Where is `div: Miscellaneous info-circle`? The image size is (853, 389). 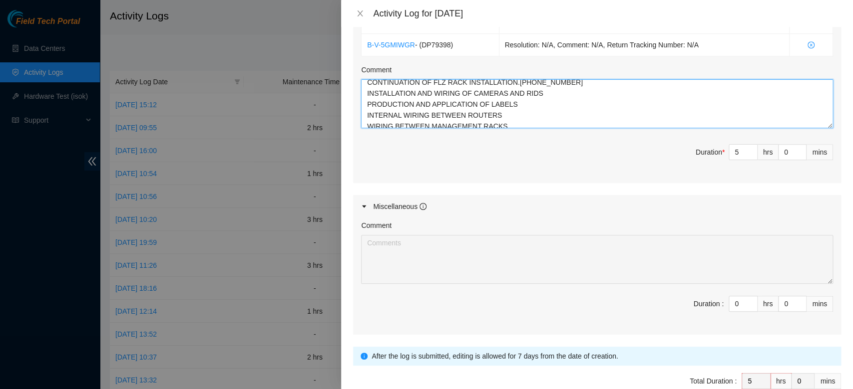
div: Miscellaneous info-circle is located at coordinates (597, 207).